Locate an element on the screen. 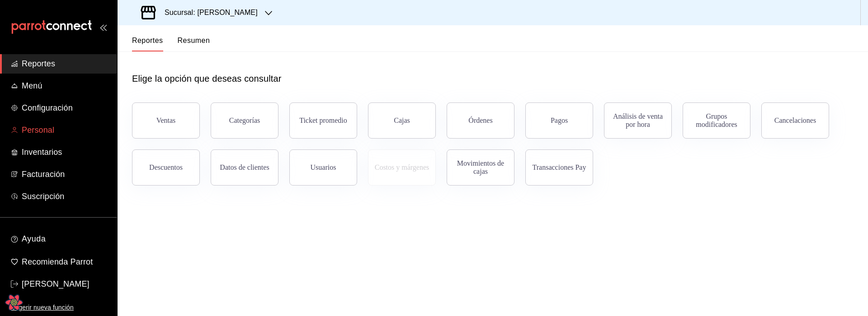 This screenshot has height=316, width=868. span: Configuración is located at coordinates (66, 108).